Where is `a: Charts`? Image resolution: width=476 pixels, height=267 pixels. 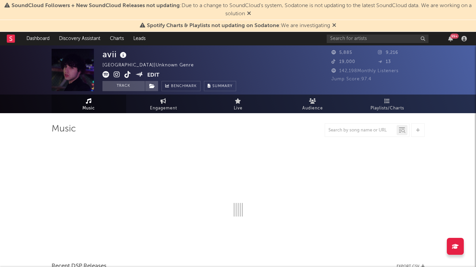 a: Charts is located at coordinates (117, 39).